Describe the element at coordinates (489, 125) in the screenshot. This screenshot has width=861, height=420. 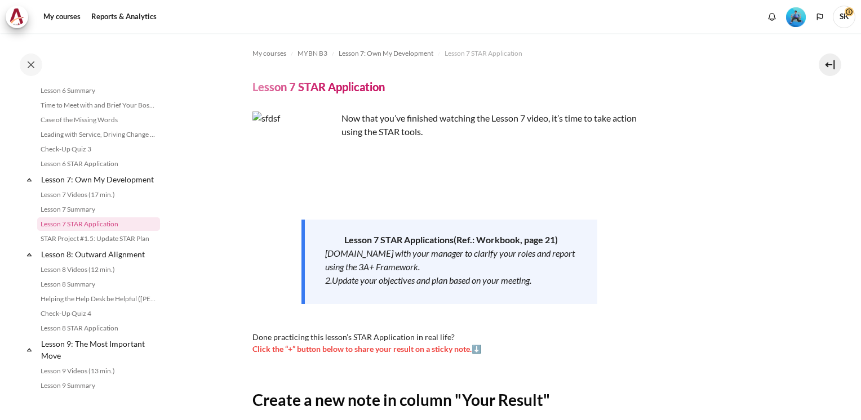
I see `span: N ow that you’ve finished watching the Lesson 7 video, it’s time to take action using the STAR to...` at that location.